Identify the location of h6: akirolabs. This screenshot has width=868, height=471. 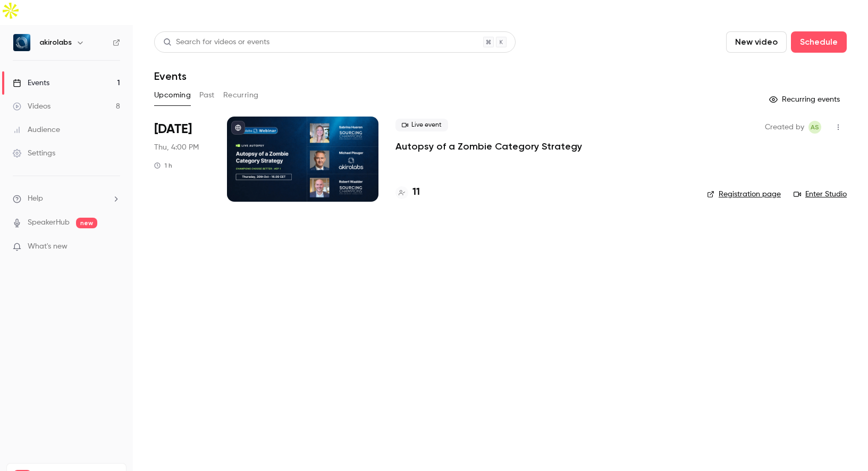
(56, 43).